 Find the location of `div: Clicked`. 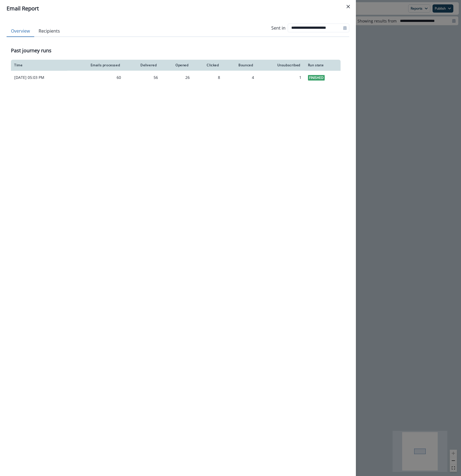

div: Clicked is located at coordinates (208, 65).